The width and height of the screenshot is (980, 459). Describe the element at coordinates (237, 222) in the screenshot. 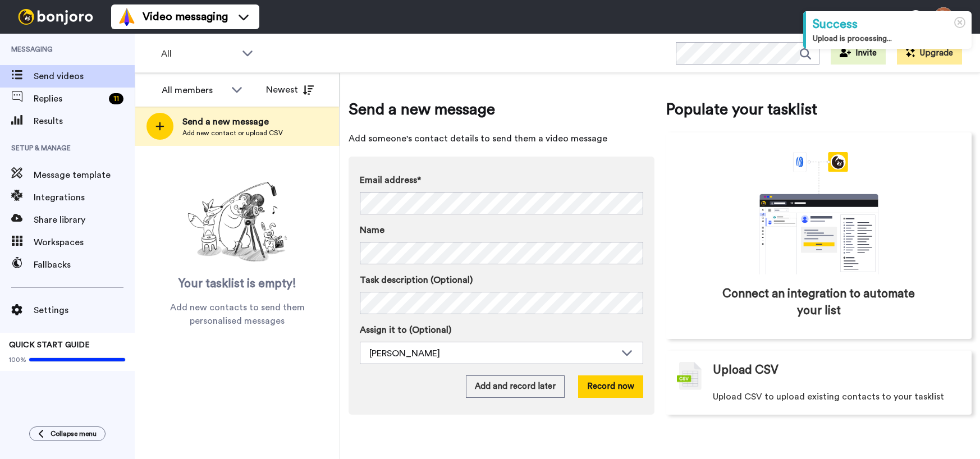

I see `img: ready-set-action.png` at that location.